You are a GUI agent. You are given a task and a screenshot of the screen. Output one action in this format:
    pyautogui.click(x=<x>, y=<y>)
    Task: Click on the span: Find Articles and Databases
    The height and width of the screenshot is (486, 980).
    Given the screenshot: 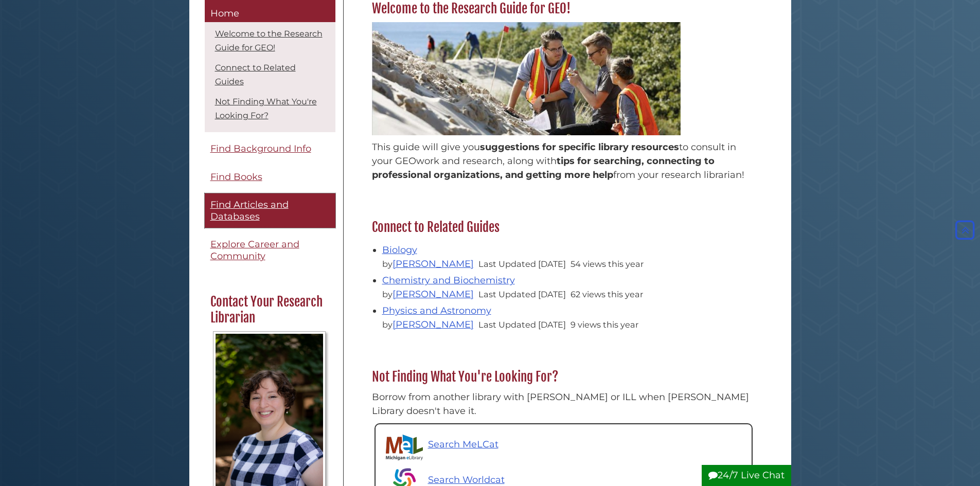 What is the action you would take?
    pyautogui.click(x=250, y=211)
    